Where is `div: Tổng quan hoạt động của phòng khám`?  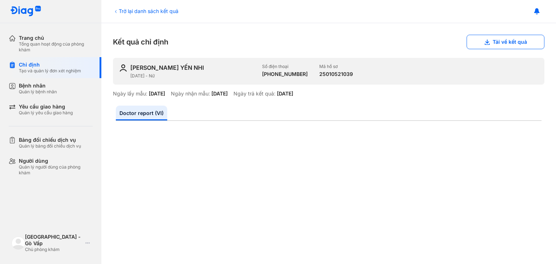 div: Tổng quan hoạt động của phòng khám is located at coordinates (56, 47).